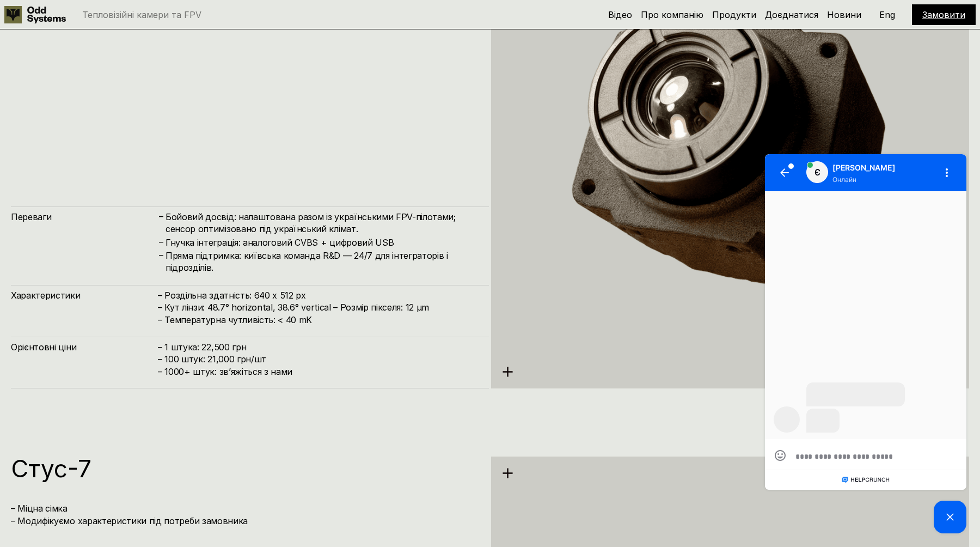  What do you see at coordinates (318, 308) in the screenshot?
I see `h4: – Роздільна здатність: 640 x 512 px – Кут лінзи: 48.7° horizontal, 38.6° vertical – Розмір піксел...` at bounding box center [318, 308].